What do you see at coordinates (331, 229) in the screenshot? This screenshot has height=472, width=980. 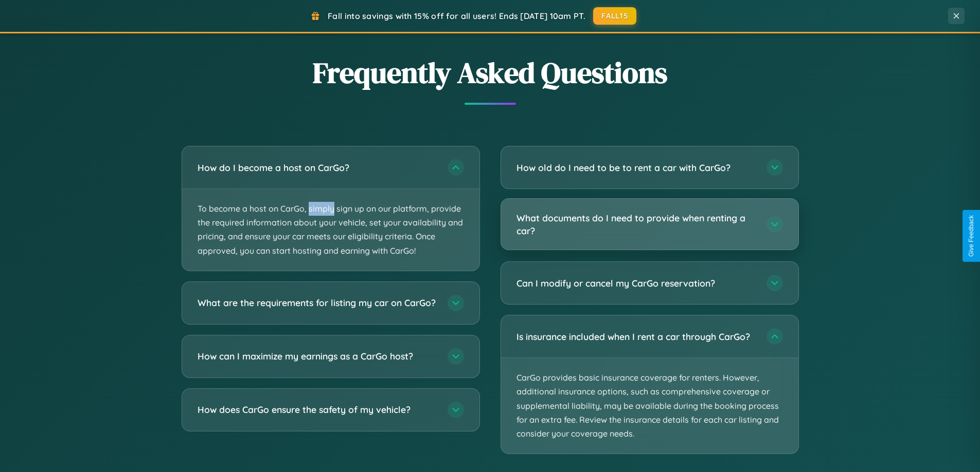 I see `p: To become a host on CarGo, simply sign up on our platform, provide the required information about...` at bounding box center [331, 229].